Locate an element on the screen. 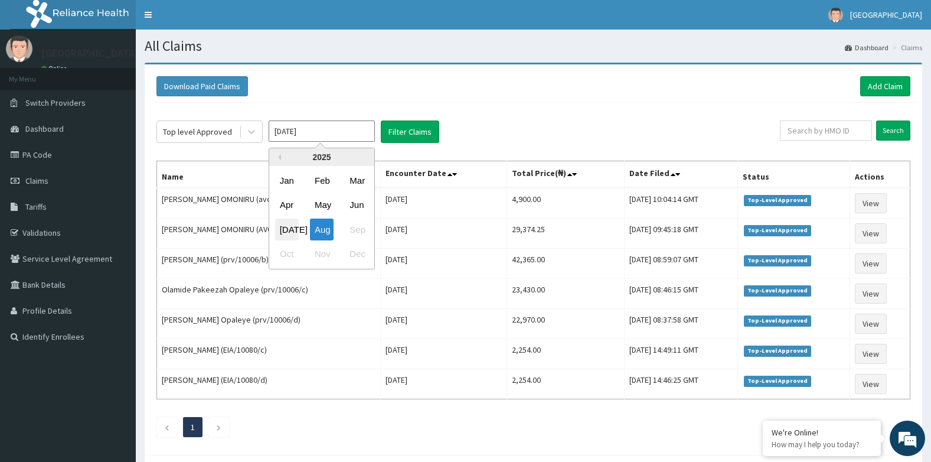  img: d_794563401_company_1708531726252_794563401 is located at coordinates (35, 74).